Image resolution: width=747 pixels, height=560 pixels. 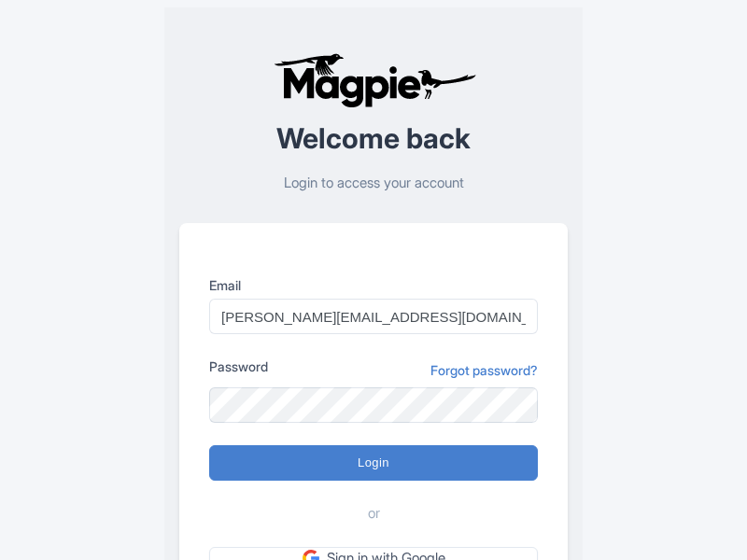 I want to click on h2: Welcome back, so click(x=374, y=138).